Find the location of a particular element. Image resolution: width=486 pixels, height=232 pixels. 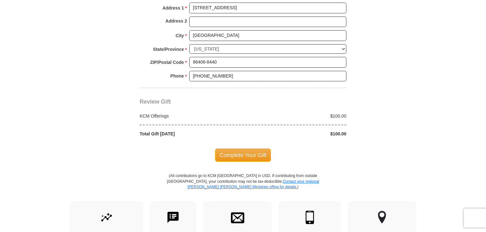

strong: ZIP/Postal Code is located at coordinates (167, 62).